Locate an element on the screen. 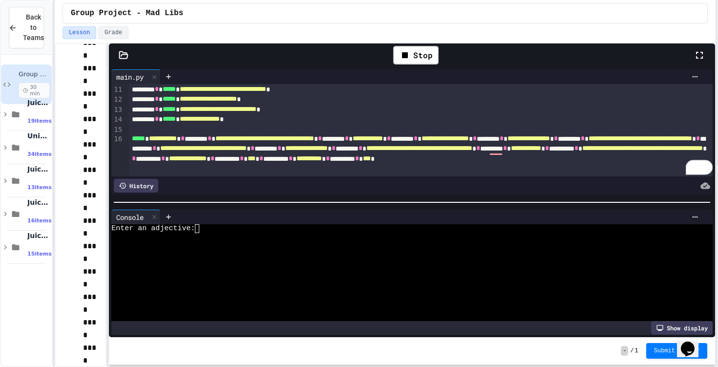 This screenshot has width=718, height=367. div: History is located at coordinates (136, 186).